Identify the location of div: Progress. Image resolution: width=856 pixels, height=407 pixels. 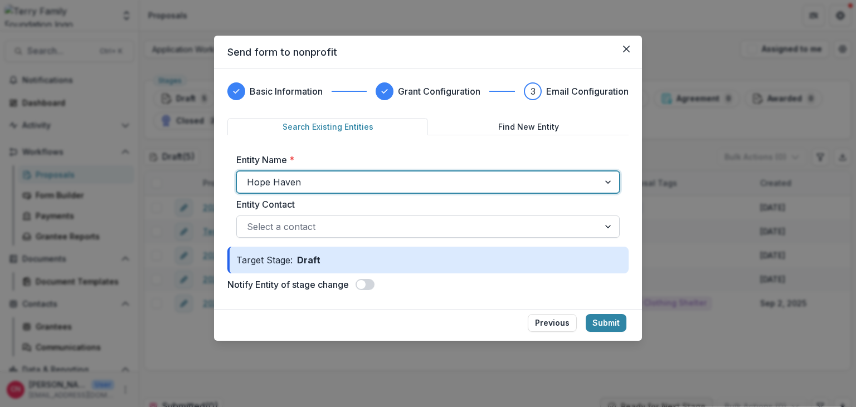
(428, 91).